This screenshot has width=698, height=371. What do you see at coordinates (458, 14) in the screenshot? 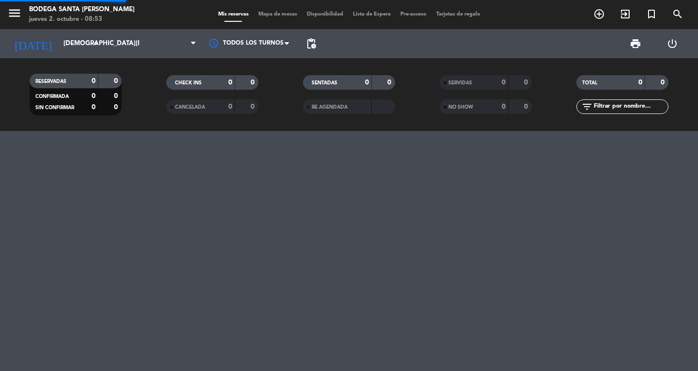
I see `span: Tarjetas de regalo` at bounding box center [458, 14].